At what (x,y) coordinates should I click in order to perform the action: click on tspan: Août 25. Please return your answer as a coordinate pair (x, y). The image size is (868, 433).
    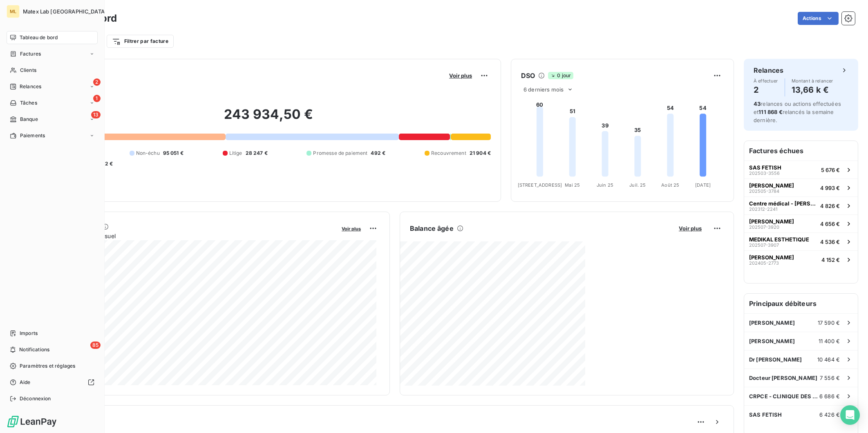
    Looking at the image, I should click on (671, 185).